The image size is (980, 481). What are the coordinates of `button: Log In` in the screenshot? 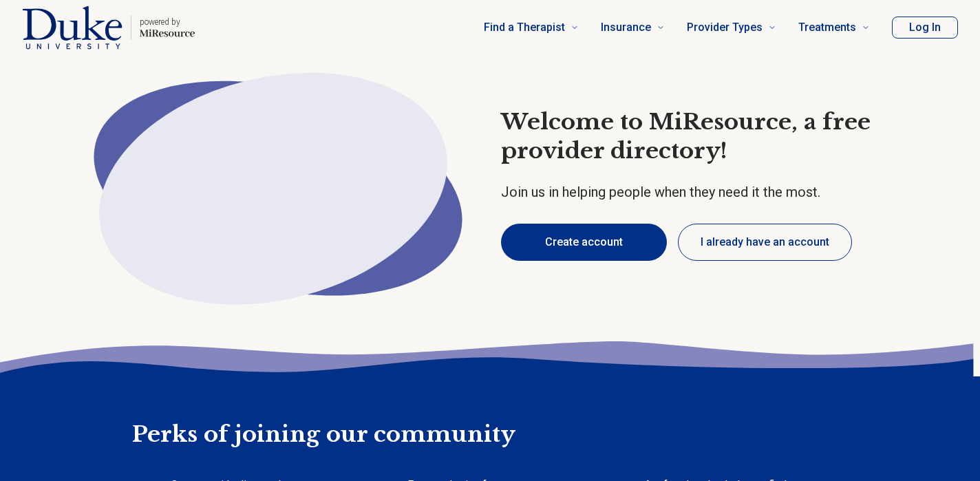 It's located at (924, 28).